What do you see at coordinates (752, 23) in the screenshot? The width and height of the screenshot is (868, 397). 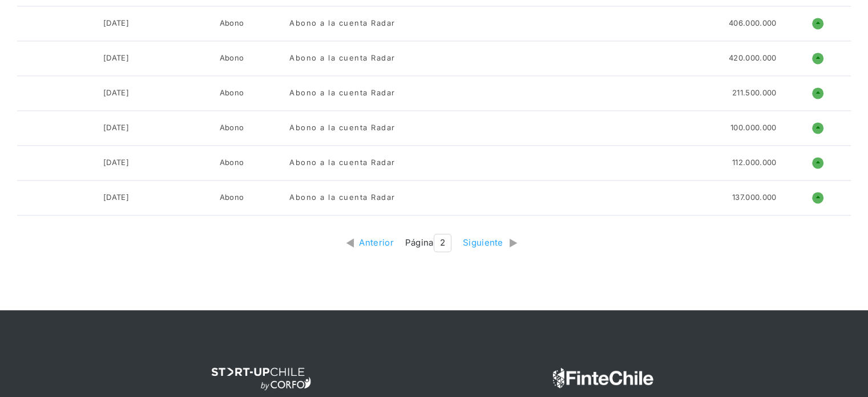 I see `div: 406.000.000` at bounding box center [752, 23].